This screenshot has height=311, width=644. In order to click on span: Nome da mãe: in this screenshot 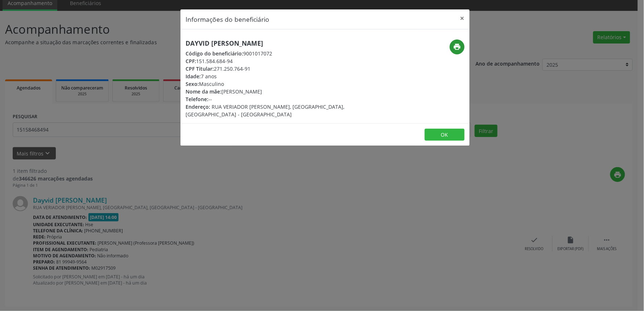, I will do `click(203, 92)`.